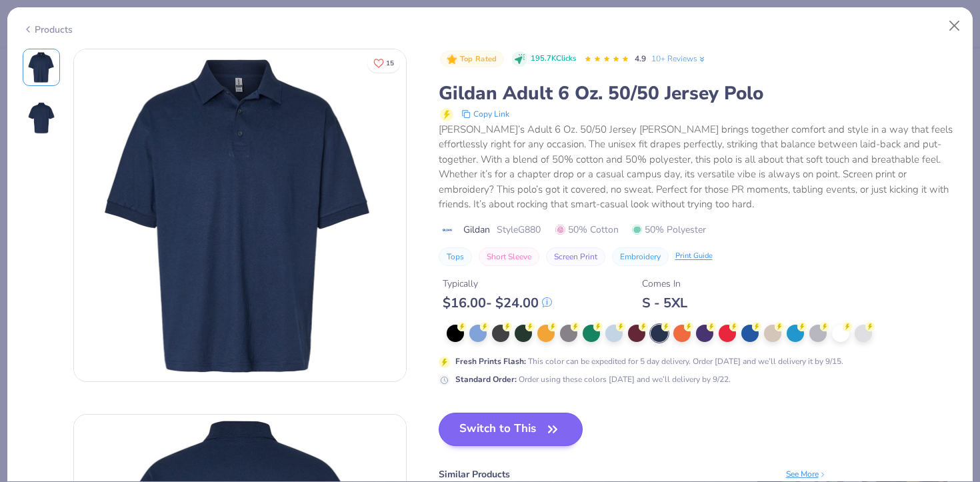 This screenshot has width=980, height=482. I want to click on div: 4.9 Stars, so click(607, 60).